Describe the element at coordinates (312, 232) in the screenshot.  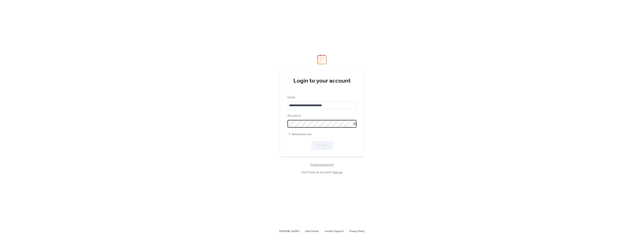
I see `span: Help Center` at that location.